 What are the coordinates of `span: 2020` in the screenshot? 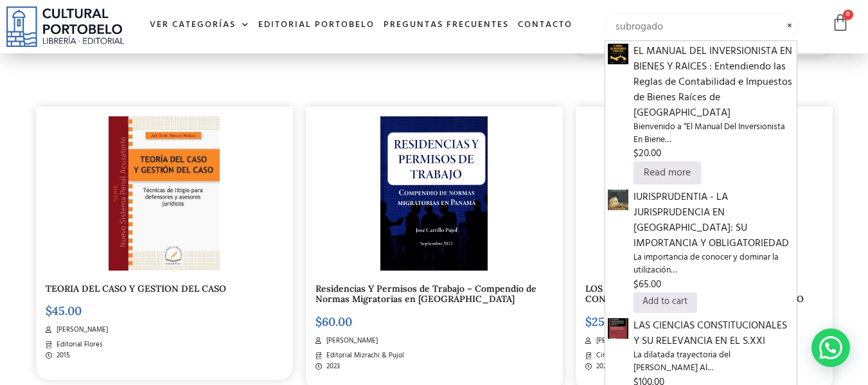 It's located at (602, 367).